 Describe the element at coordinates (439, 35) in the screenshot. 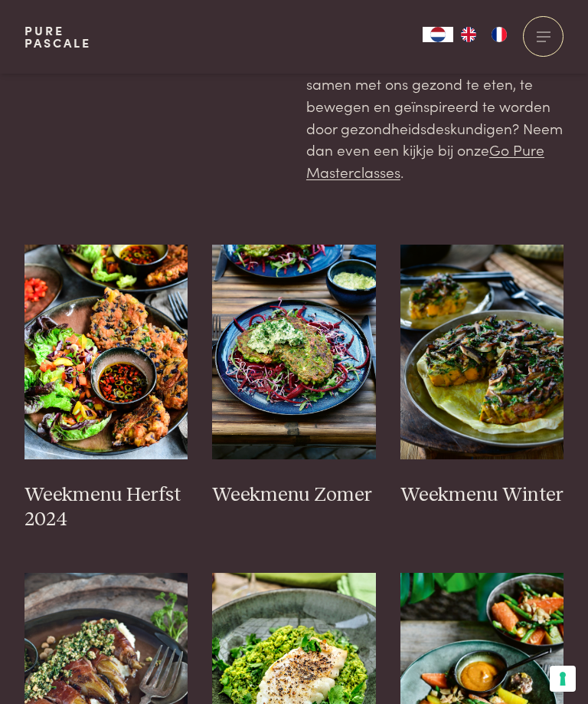

I see `a: NL` at that location.